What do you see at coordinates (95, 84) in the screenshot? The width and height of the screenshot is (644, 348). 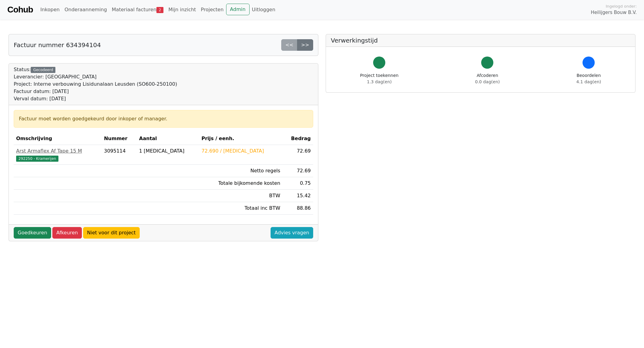 I see `div: Status:` at bounding box center [95, 84].